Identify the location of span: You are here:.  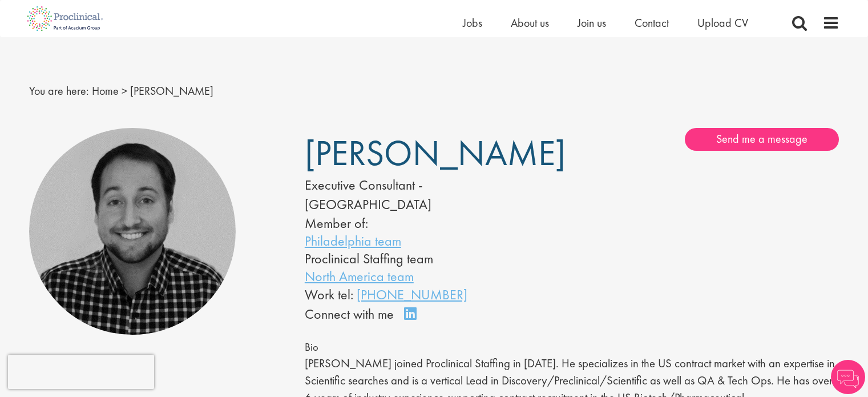
(59, 91).